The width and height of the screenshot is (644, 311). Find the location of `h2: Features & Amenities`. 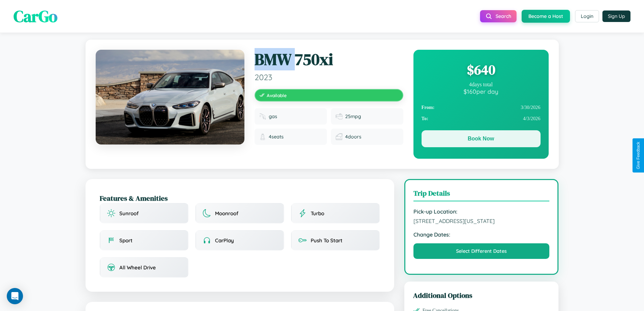

h2: Features & Amenities is located at coordinates (240, 198).